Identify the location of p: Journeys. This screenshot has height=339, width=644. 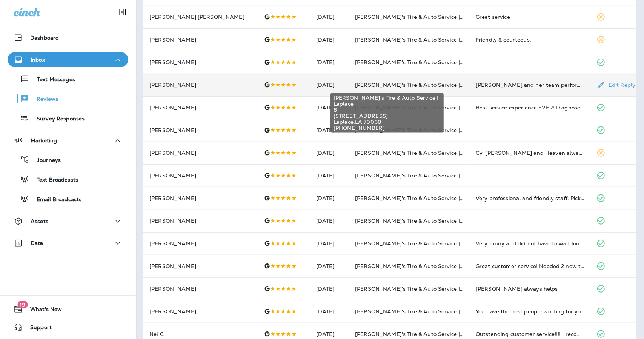
(45, 160).